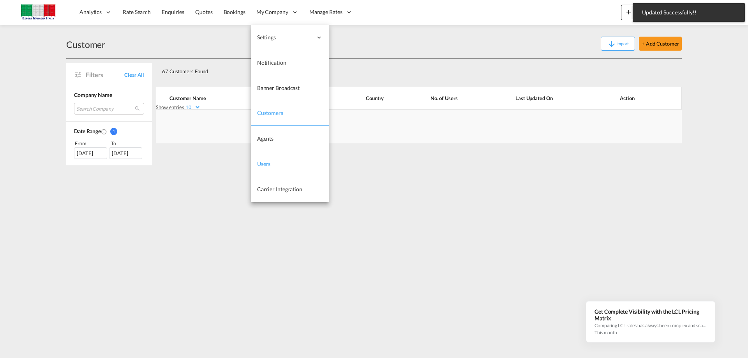  Describe the element at coordinates (290, 113) in the screenshot. I see `a: Customers` at that location.